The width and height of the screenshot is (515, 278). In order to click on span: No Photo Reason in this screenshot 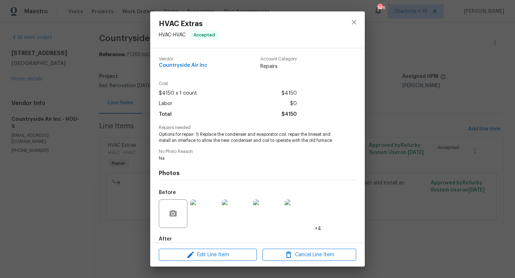, I will do `click(257, 152)`.